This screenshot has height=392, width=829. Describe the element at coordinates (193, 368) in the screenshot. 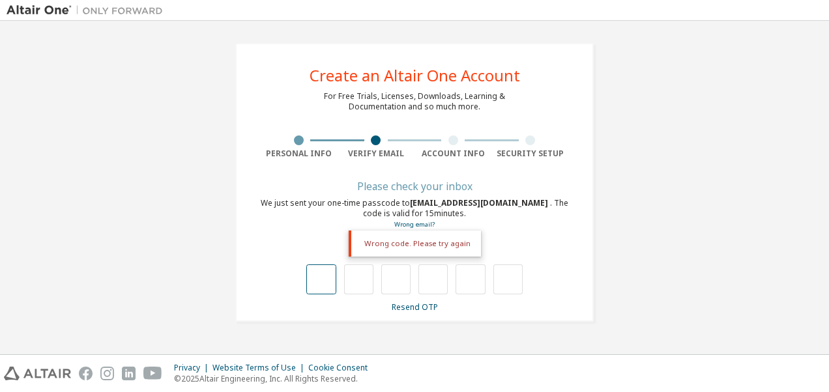

I see `div: Privacy` at that location.